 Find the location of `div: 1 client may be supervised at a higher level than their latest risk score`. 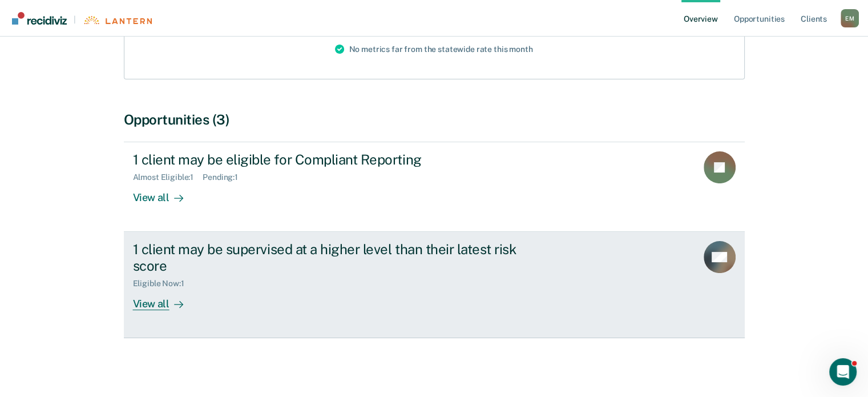

div: 1 client may be supervised at a higher level than their latest risk score is located at coordinates (333, 258).